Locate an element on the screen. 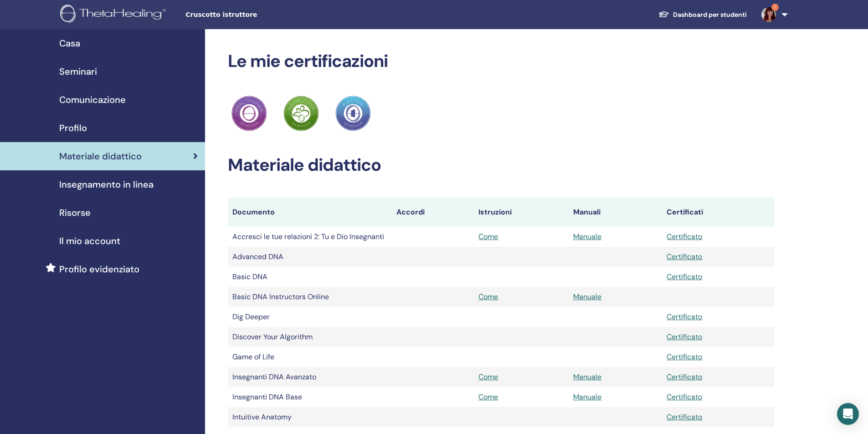 The width and height of the screenshot is (868, 434). span: Materiale didattico is located at coordinates (100, 156).